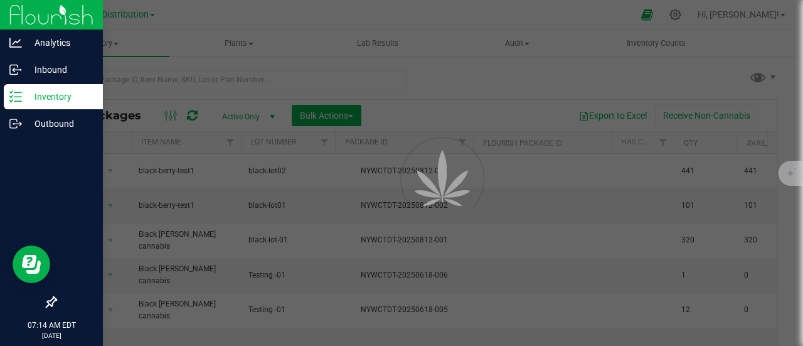 The height and width of the screenshot is (346, 803). What do you see at coordinates (51, 325) in the screenshot?
I see `p: 07:14 AM EDT` at bounding box center [51, 325].